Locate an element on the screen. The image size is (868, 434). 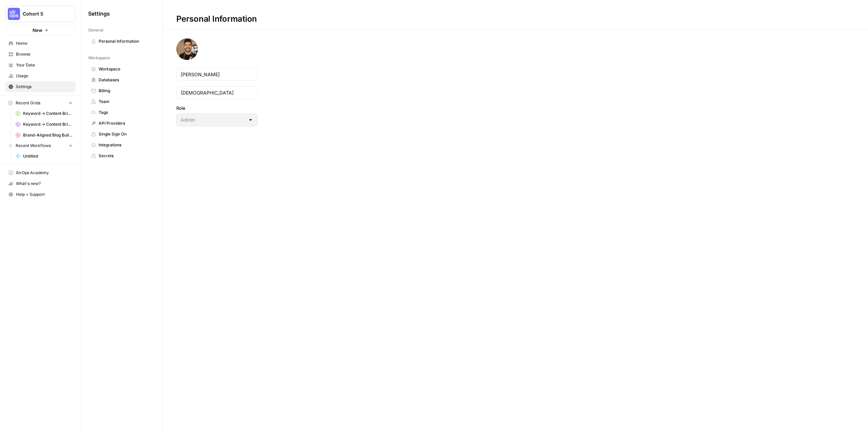
span: AirOps Academy is located at coordinates (44, 173).